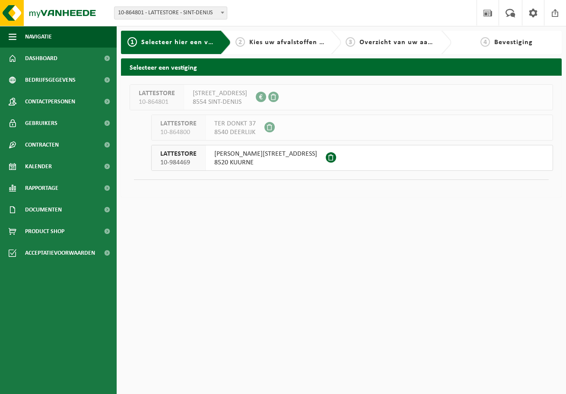  What do you see at coordinates (351, 42) in the screenshot?
I see `span: 3` at bounding box center [351, 42].